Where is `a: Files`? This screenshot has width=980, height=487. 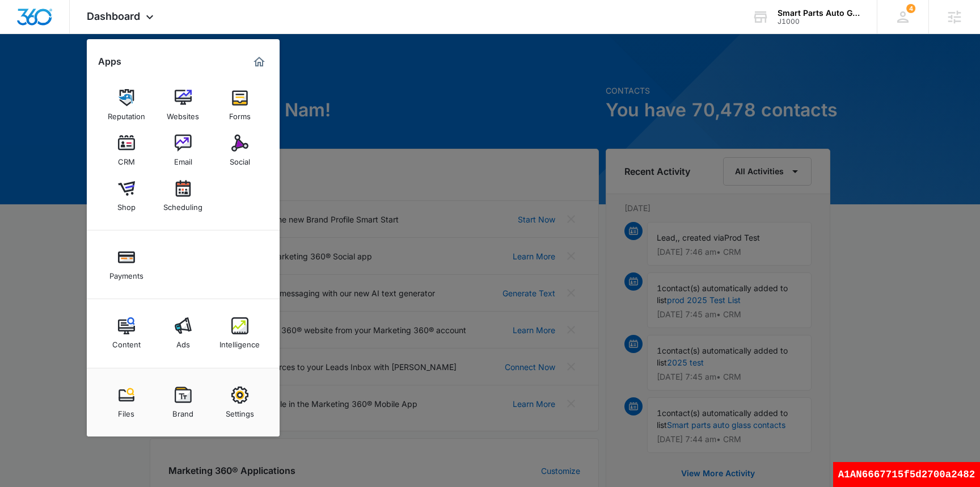 a: Files is located at coordinates (127, 402).